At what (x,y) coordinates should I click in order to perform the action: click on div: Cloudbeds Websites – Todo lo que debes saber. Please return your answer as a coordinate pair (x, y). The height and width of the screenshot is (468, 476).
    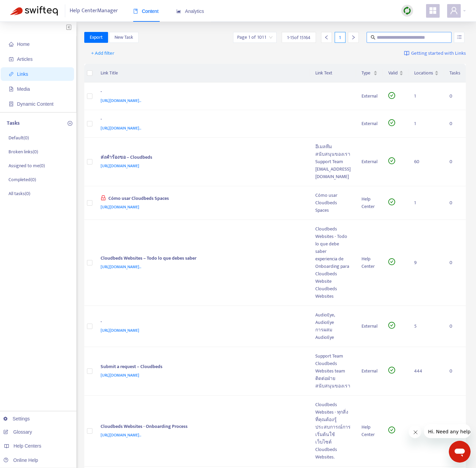
    Looking at the image, I should click on (201, 259).